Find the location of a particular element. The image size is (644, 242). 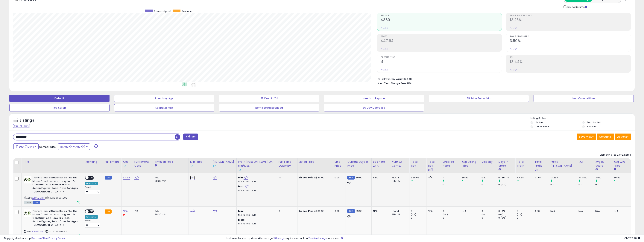

div: 18.44% is located at coordinates (586, 178).